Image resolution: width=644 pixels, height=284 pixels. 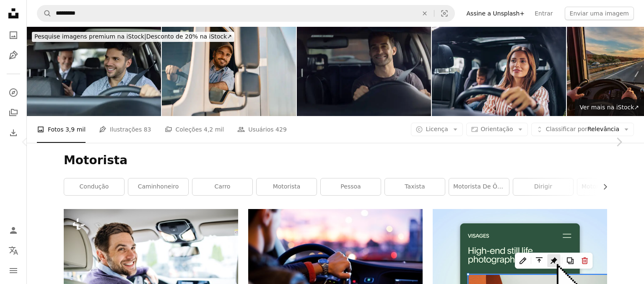 I want to click on span: Orientação, so click(x=497, y=129).